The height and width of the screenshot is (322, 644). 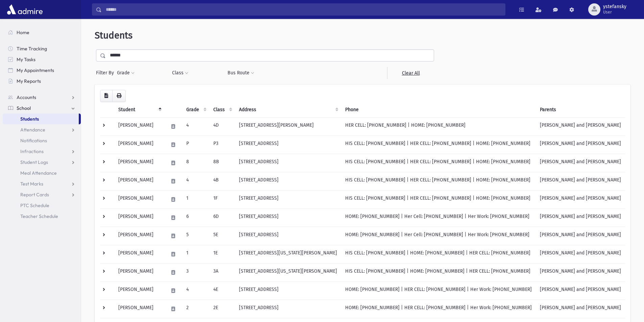 What do you see at coordinates (222, 218) in the screenshot?
I see `td: 6D` at bounding box center [222, 218].